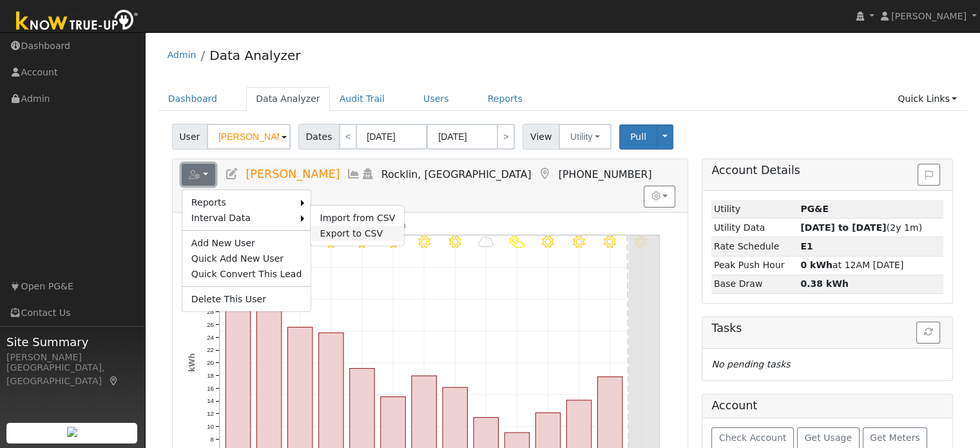 The width and height of the screenshot is (980, 448). What do you see at coordinates (361, 241) in the screenshot?
I see `i: 9/05 - Clear` at bounding box center [361, 241].